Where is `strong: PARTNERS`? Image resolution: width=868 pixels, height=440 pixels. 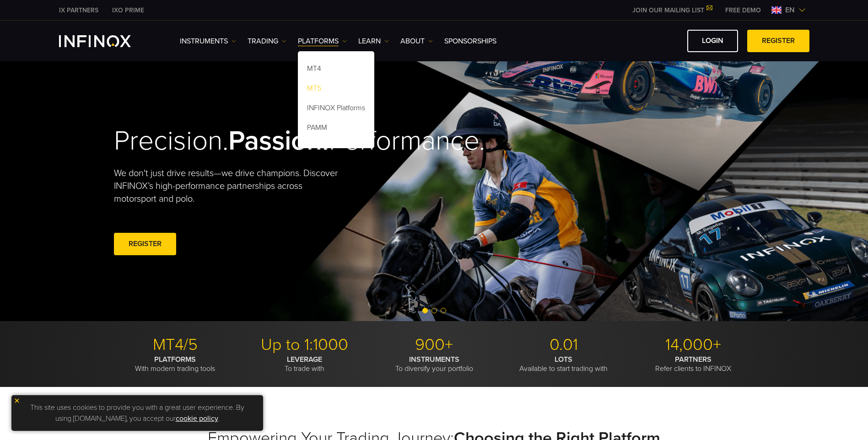
strong: PARTNERS is located at coordinates (693, 359).